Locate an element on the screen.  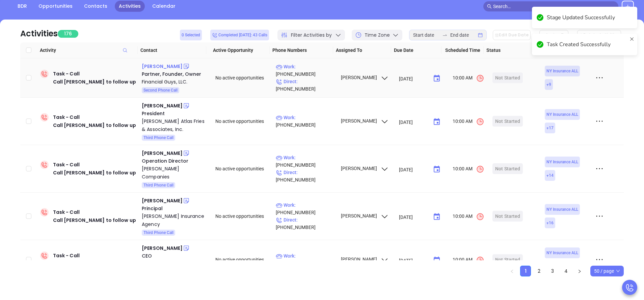
li: Next Page is located at coordinates (580, 271).